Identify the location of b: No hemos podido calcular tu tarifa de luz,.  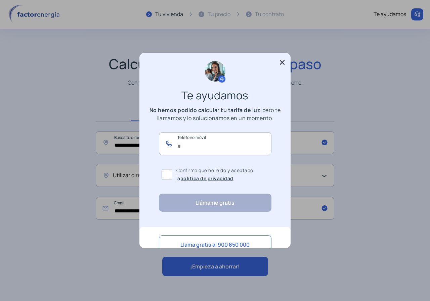
(206, 110).